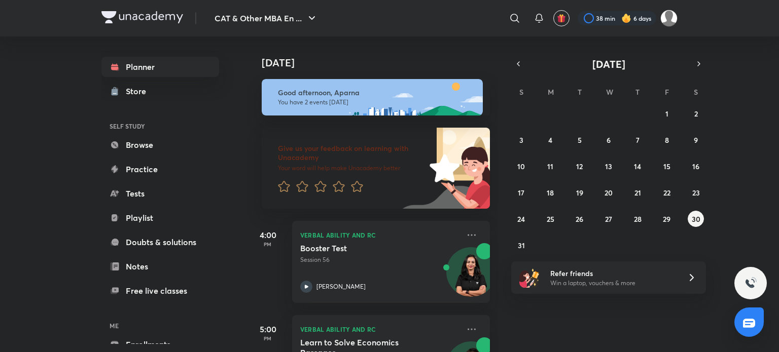 This screenshot has width=779, height=352. Describe the element at coordinates (696, 219) in the screenshot. I see `button: August 30, 2025` at that location.